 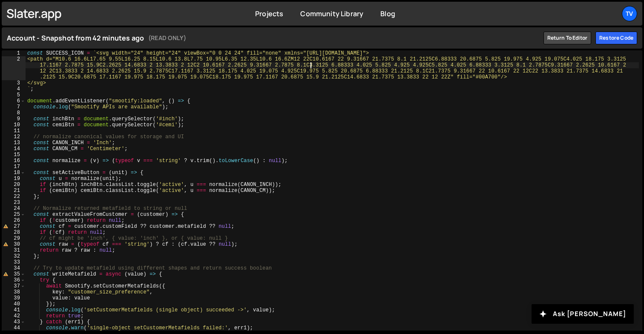 I want to click on div: 37, so click(x=14, y=286).